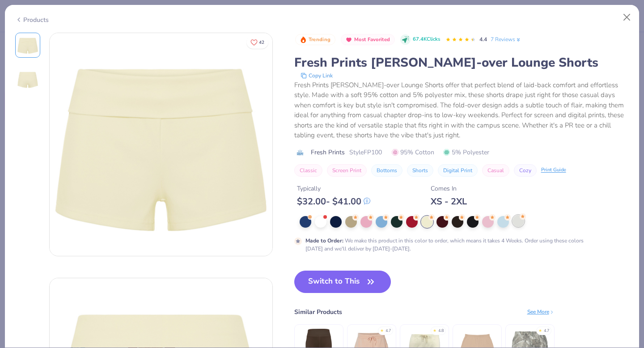 The height and width of the screenshot is (348, 644). What do you see at coordinates (412, 152) in the screenshot?
I see `span: 95% Cotton` at bounding box center [412, 152].